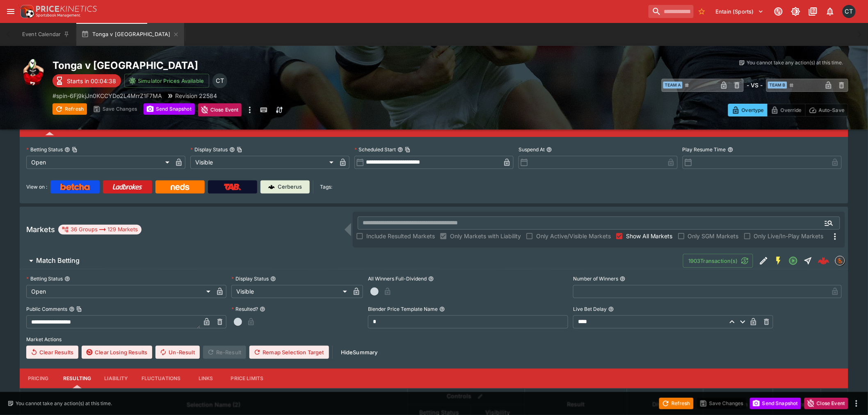  What do you see at coordinates (273, 279) in the screenshot?
I see `button: Display Status` at bounding box center [273, 279].